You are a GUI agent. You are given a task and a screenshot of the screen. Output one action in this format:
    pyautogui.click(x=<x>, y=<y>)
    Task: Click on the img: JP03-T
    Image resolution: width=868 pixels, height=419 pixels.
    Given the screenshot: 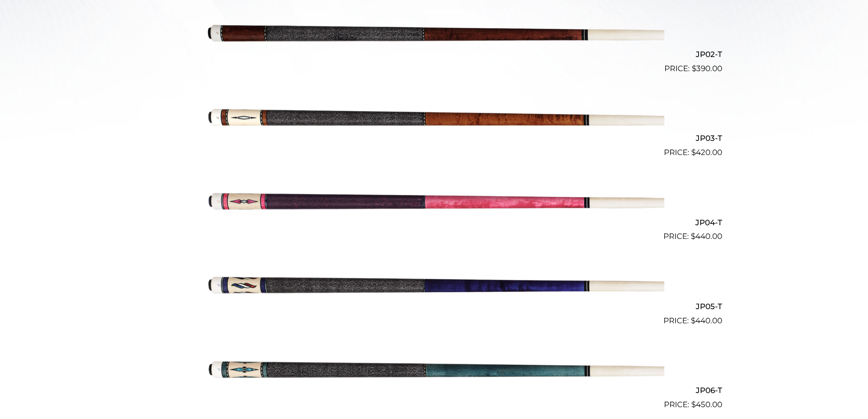 What is the action you would take?
    pyautogui.click(x=435, y=117)
    